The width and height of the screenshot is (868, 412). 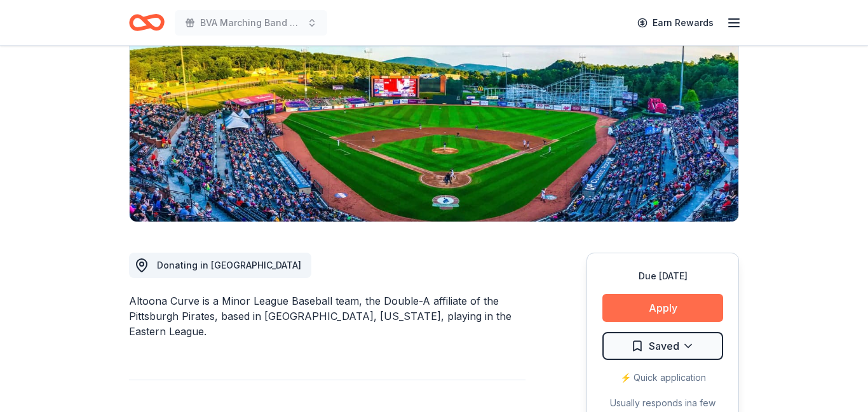 What do you see at coordinates (251, 23) in the screenshot?
I see `button: BVA Marching Band Purse Bash` at bounding box center [251, 23].